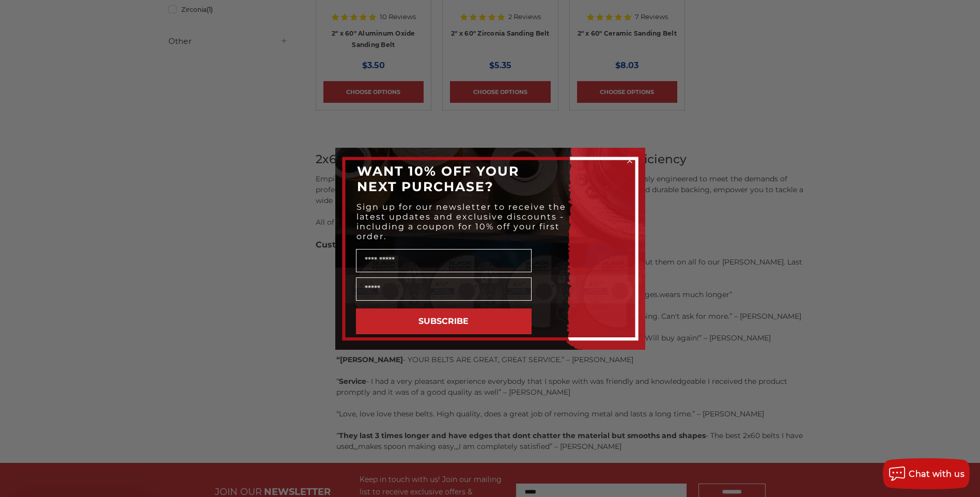 The width and height of the screenshot is (980, 497). I want to click on span: Sign up for our newsletter to receive the latest updates and exclusive discounts - including a co..., so click(461, 221).